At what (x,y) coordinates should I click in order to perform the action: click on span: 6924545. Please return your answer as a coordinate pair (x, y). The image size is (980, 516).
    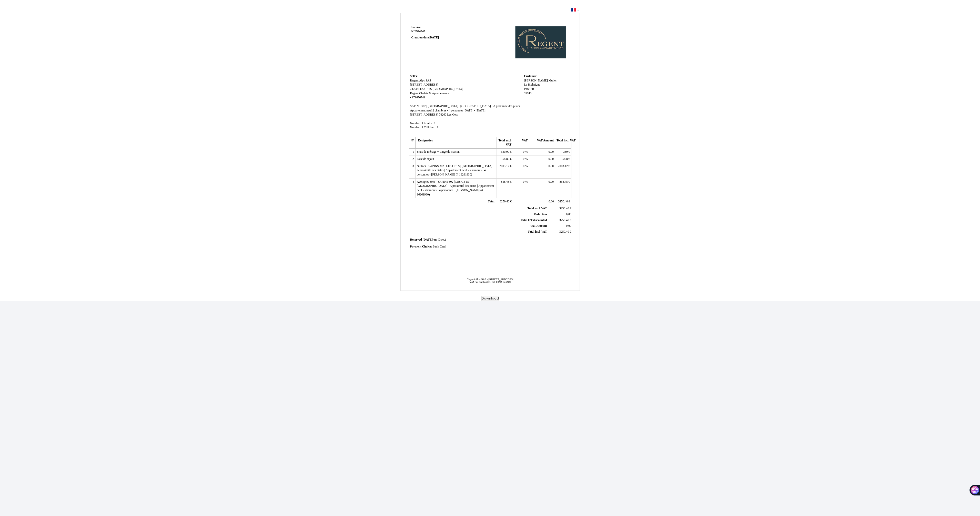
    Looking at the image, I should click on (420, 32).